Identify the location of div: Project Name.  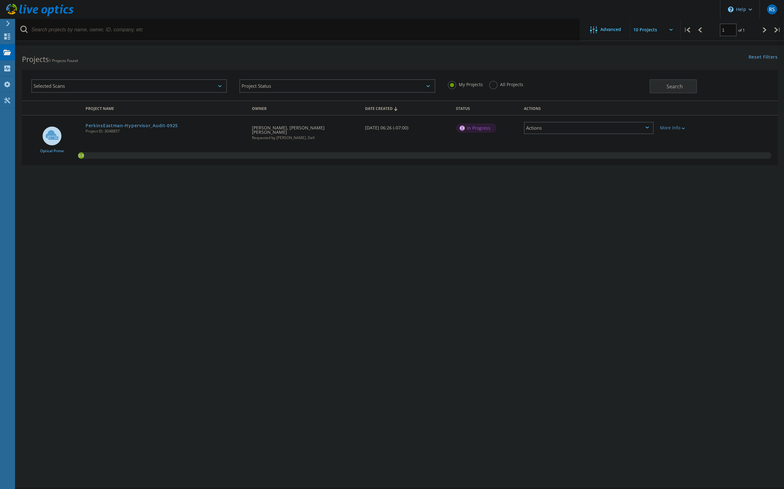
(166, 108).